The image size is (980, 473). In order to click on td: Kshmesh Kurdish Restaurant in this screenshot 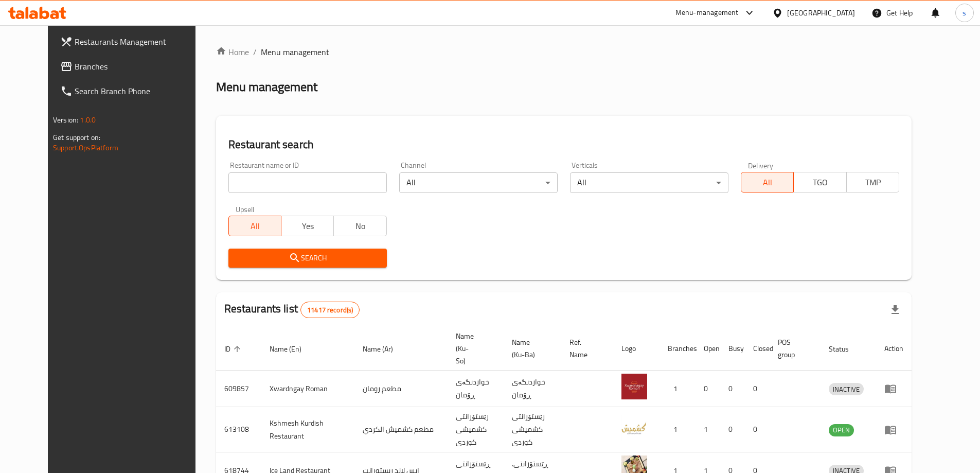, I will do `click(307, 430)`.